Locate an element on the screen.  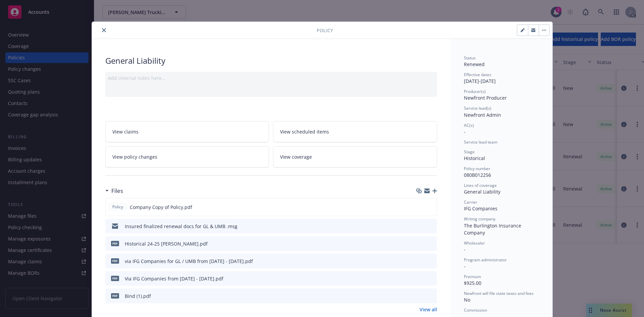
span: The Burlington Insurance Company is located at coordinates (493, 229).